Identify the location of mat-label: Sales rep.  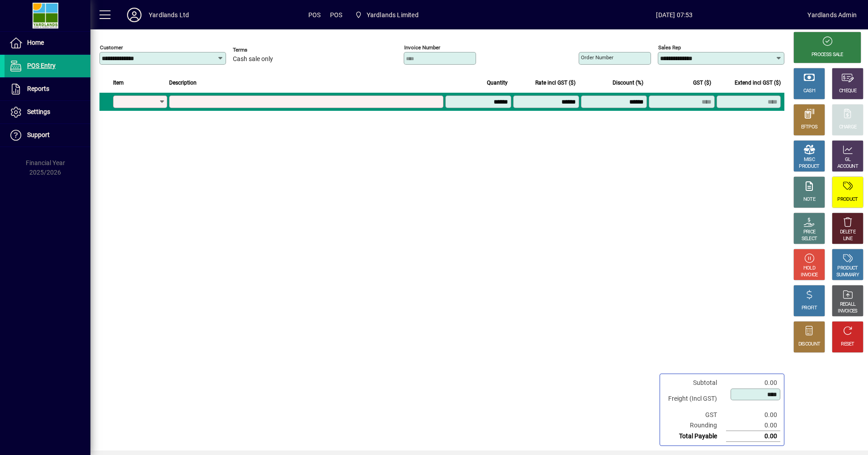
(669, 47).